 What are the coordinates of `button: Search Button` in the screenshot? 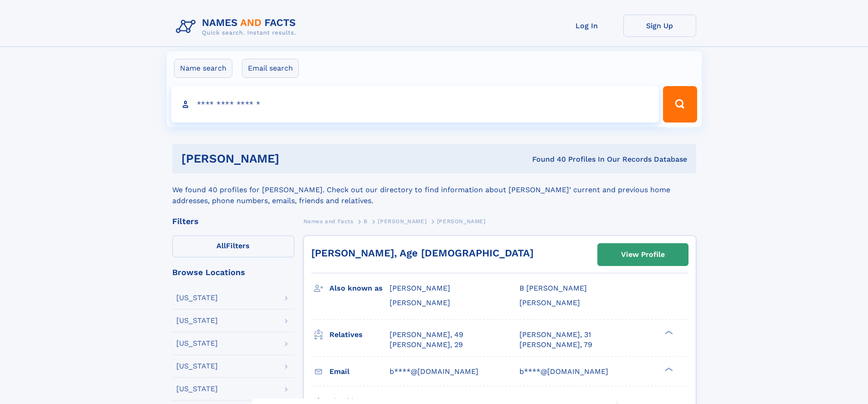 It's located at (680, 104).